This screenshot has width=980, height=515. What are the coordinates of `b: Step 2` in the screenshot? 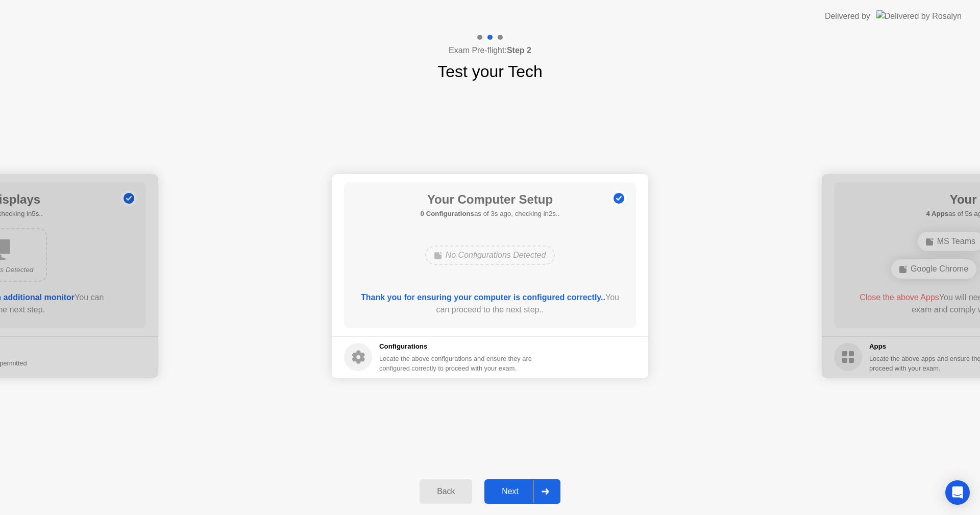 It's located at (519, 50).